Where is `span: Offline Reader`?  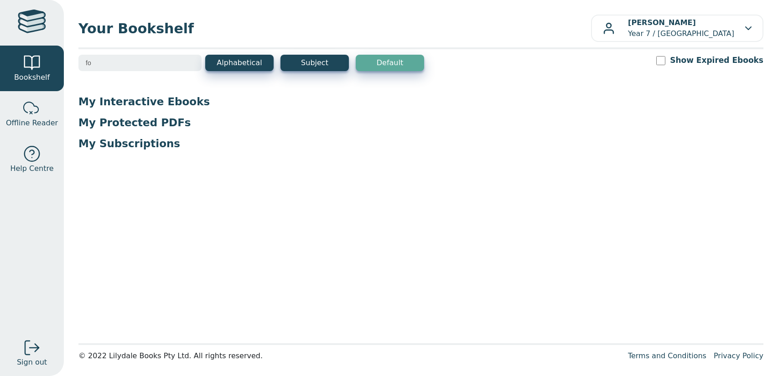
span: Offline Reader is located at coordinates (32, 123).